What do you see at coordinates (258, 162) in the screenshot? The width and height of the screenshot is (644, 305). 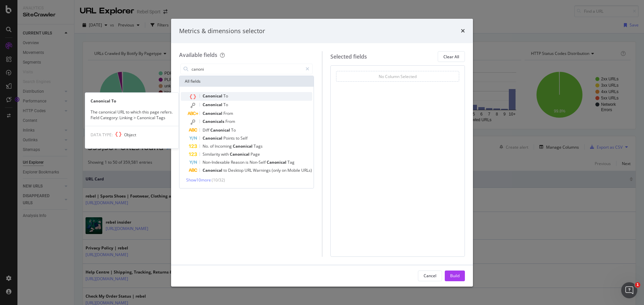 I see `span: Non-Self` at bounding box center [258, 162].